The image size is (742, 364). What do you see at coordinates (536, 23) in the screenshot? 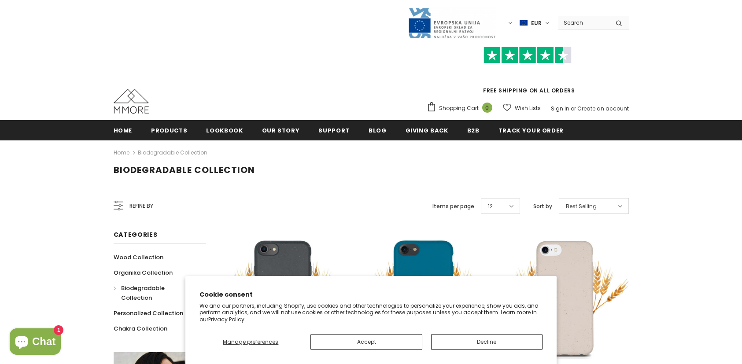
I see `span: EUR` at bounding box center [536, 23].